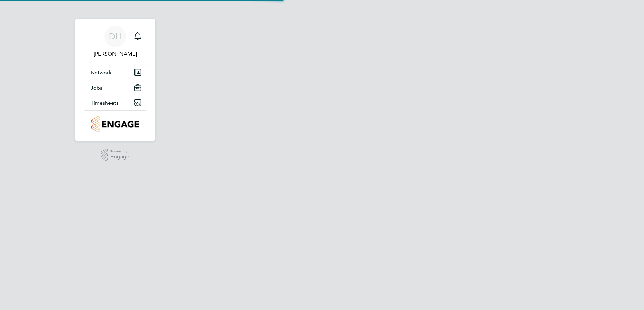 This screenshot has width=644, height=310. What do you see at coordinates (115, 103) in the screenshot?
I see `button: Timesheets` at bounding box center [115, 103].